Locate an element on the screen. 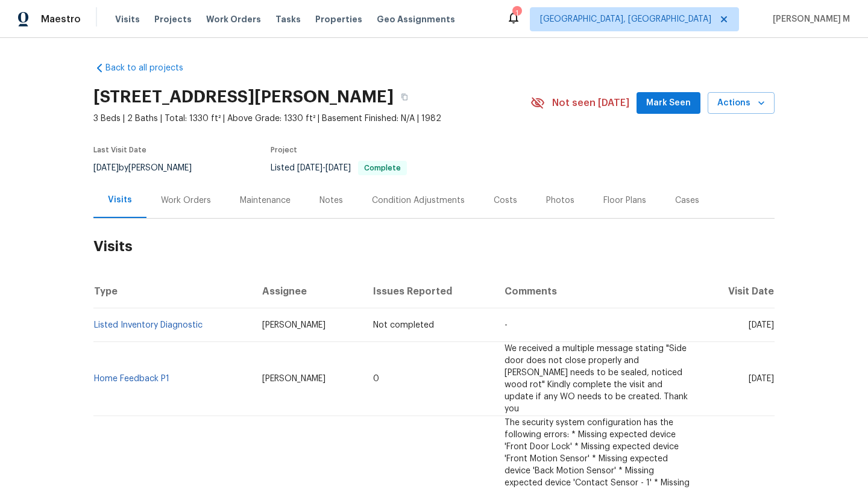 The height and width of the screenshot is (489, 868). a: Listed Inventory Diagnostic is located at coordinates (148, 325).